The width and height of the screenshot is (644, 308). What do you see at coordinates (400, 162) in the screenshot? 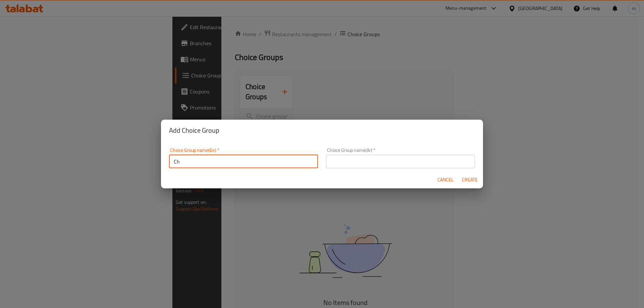
I see `input: Please enter Choice Group name(ar)` at bounding box center [400, 162].